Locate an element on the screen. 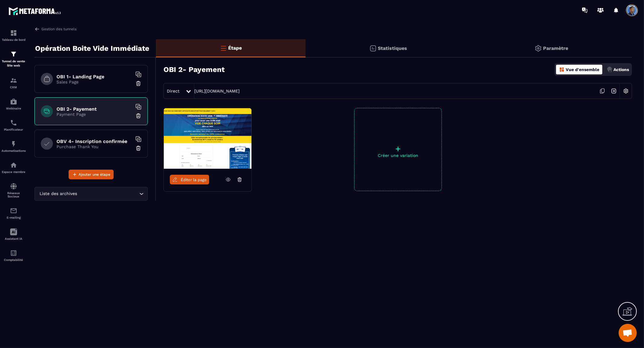 This screenshot has height=348, width=644. p: CRM is located at coordinates (14, 87).